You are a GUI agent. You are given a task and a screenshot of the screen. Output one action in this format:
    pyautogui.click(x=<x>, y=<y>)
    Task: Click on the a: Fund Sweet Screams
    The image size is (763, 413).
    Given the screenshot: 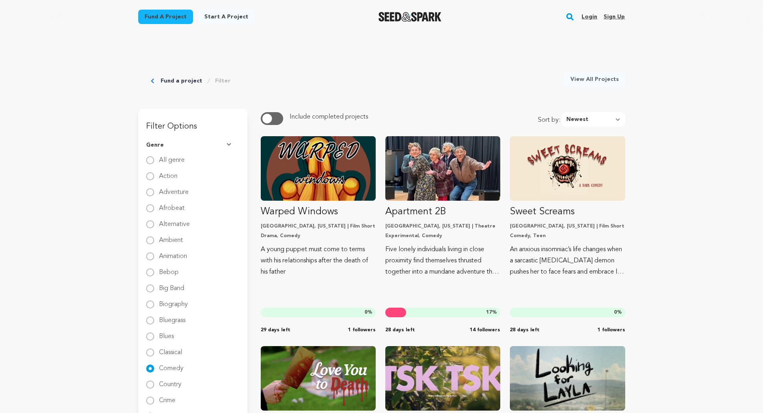 What is the action you would take?
    pyautogui.click(x=567, y=207)
    